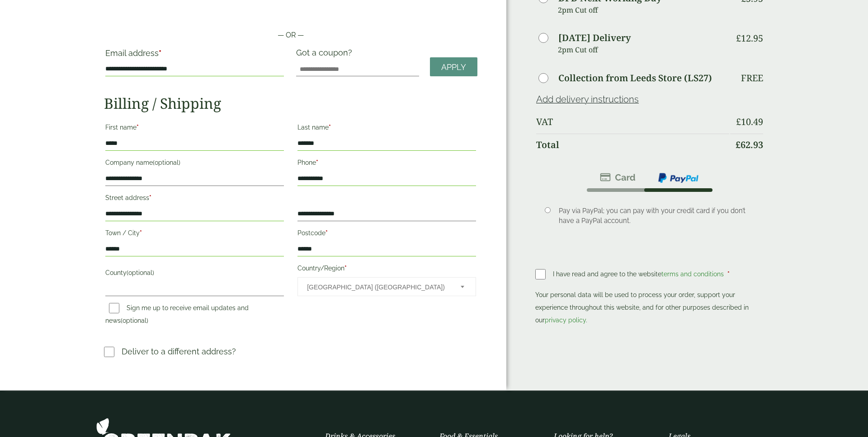 The height and width of the screenshot is (437, 868). What do you see at coordinates (195, 56) in the screenshot?
I see `label: Email address` at bounding box center [195, 56].